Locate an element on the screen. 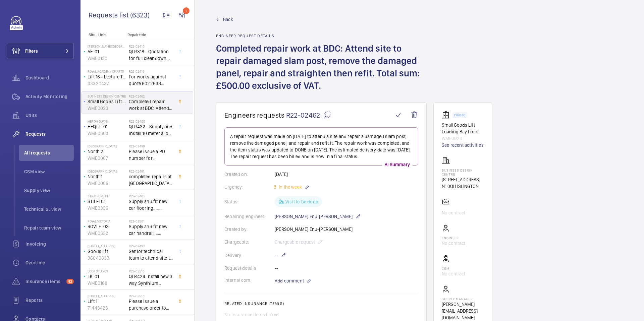 Image resolution: width=644 pixels, height=321 pixels. p: WME0130 is located at coordinates (107, 58).